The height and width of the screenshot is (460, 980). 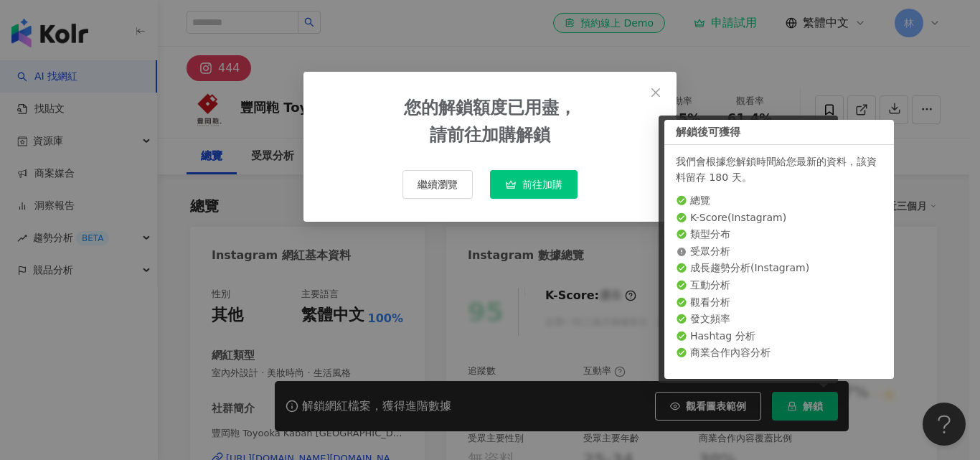 What do you see at coordinates (779, 218) in the screenshot?
I see `li: K-Score ( Instagram )` at bounding box center [779, 218].